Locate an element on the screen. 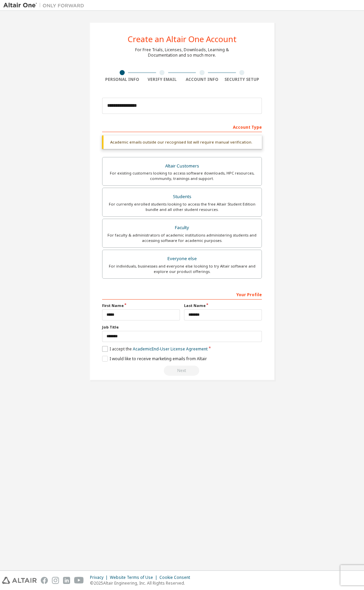 This screenshot has height=590, width=364. div: Your Profile is located at coordinates (182, 294).